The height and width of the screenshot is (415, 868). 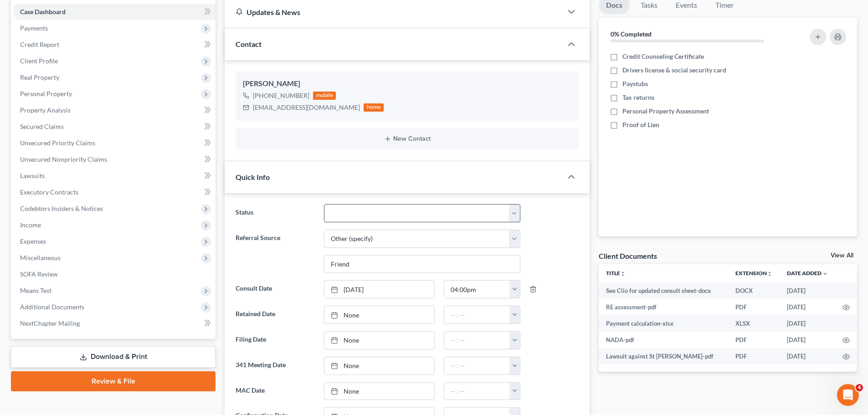 What do you see at coordinates (627, 255) in the screenshot?
I see `div: Client Documents` at bounding box center [627, 255].